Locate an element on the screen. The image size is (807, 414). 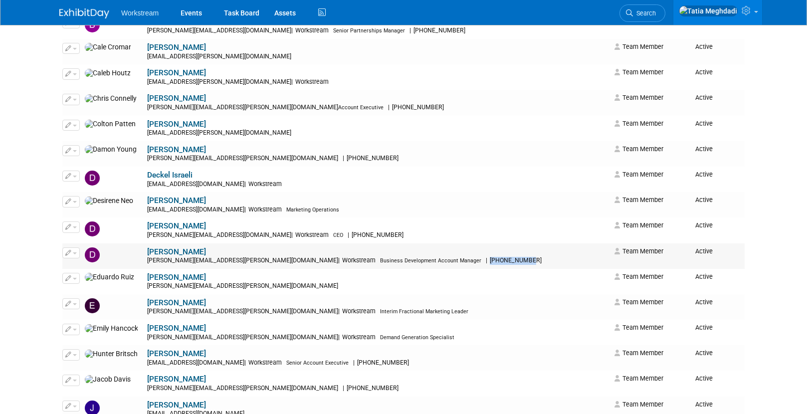
img: Dwight Smith is located at coordinates (92, 255).